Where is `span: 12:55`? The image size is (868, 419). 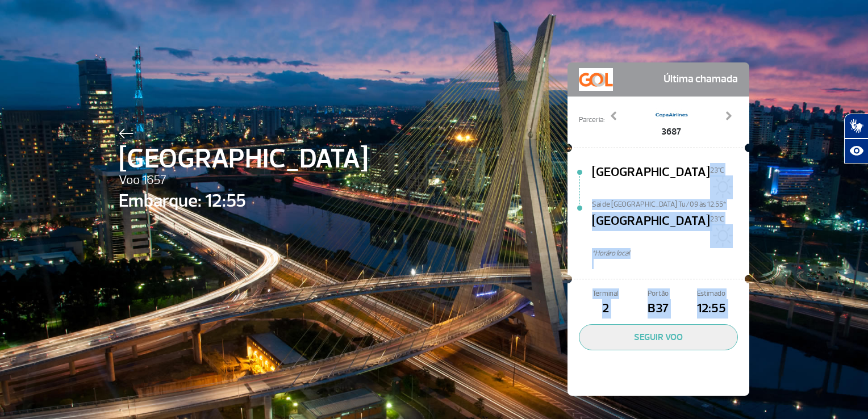 span: 12:55 is located at coordinates (711, 309).